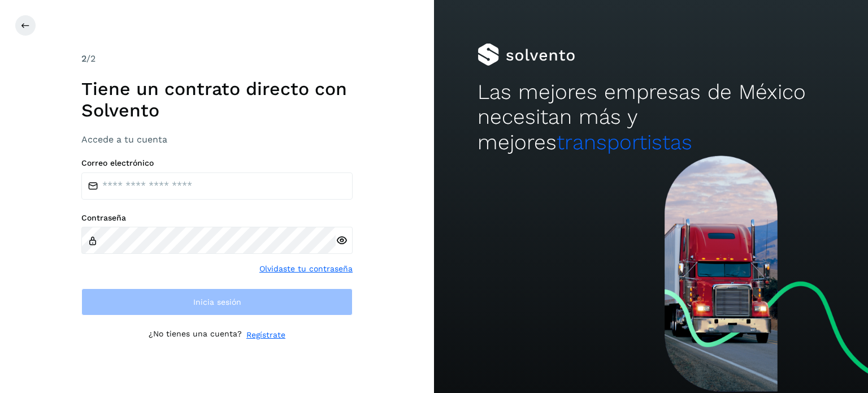  What do you see at coordinates (625, 142) in the screenshot?
I see `span: transportistas` at bounding box center [625, 142].